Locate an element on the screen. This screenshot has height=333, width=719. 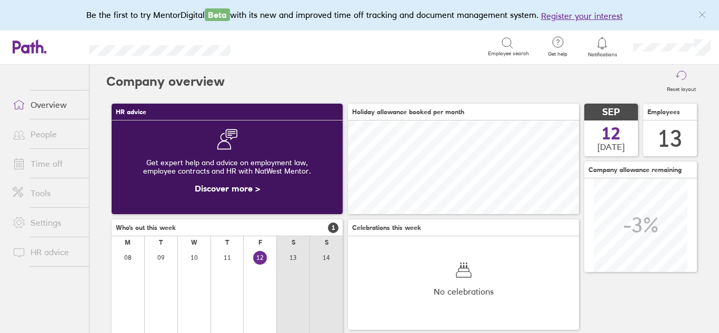
span: Holiday allowance booked per month is located at coordinates (408, 112).